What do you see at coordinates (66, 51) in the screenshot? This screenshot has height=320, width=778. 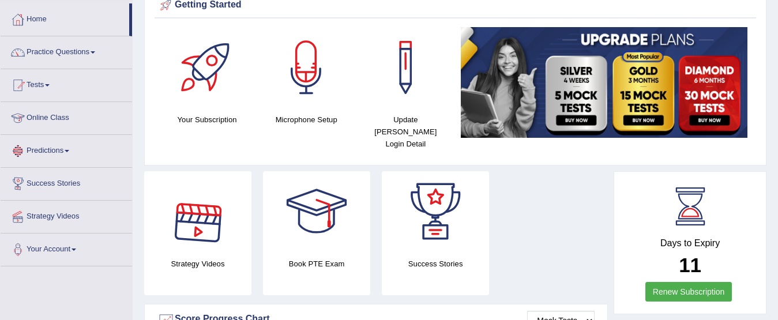 I see `a: Practice Questions` at bounding box center [66, 51].